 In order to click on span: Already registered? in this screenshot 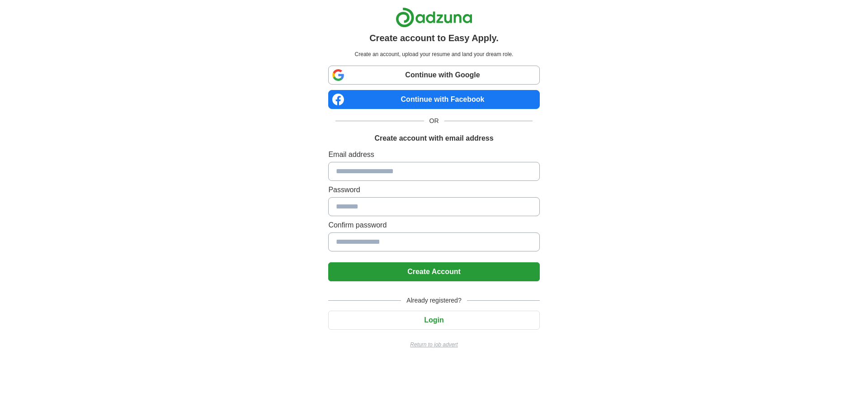, I will do `click(434, 300)`.